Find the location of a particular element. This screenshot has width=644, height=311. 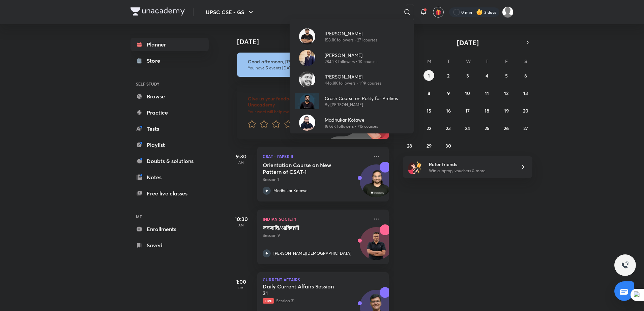

p: 446.8K followers • 1.9K courses is located at coordinates (353, 83).